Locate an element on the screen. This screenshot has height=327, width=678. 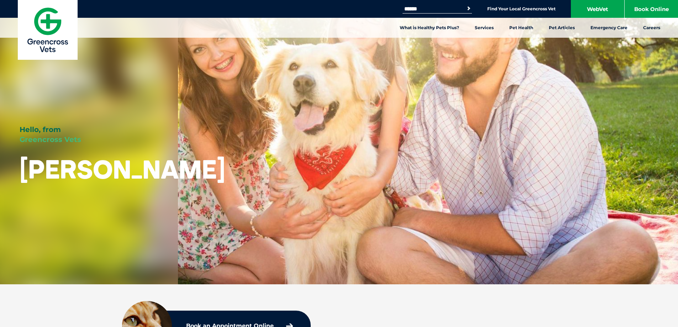
a: What is Healthy Pets Plus? is located at coordinates (429, 28).